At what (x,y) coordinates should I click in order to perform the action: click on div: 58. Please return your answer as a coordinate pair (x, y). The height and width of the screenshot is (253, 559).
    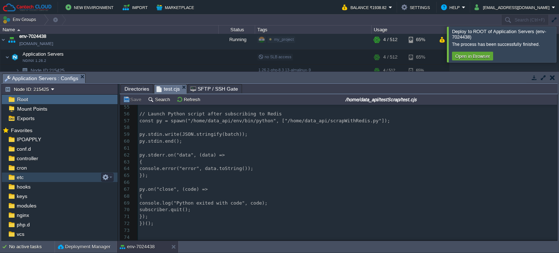
    Looking at the image, I should click on (126, 127).